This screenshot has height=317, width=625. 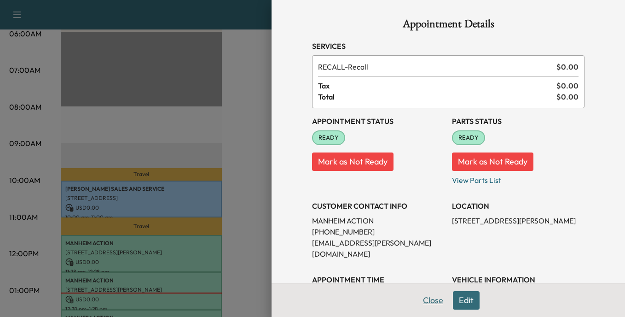 I want to click on h3: LOCATION, so click(x=518, y=206).